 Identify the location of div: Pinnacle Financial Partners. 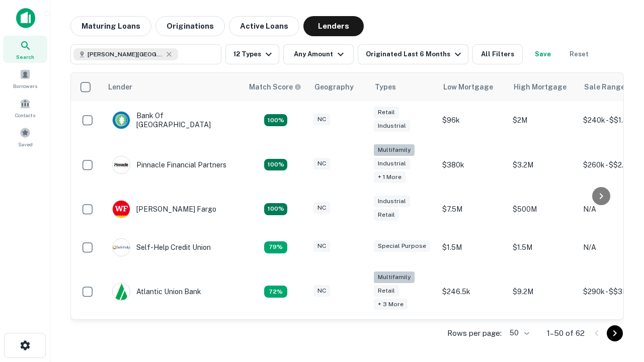
(169, 165).